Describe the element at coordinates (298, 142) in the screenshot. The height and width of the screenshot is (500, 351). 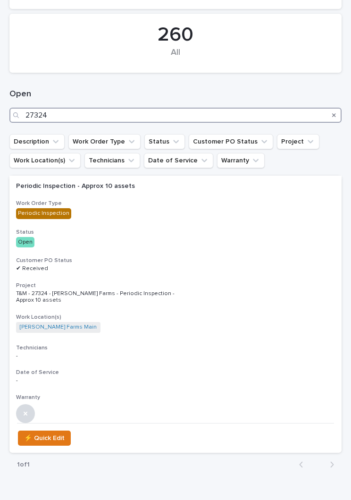
I see `button: Project` at that location.